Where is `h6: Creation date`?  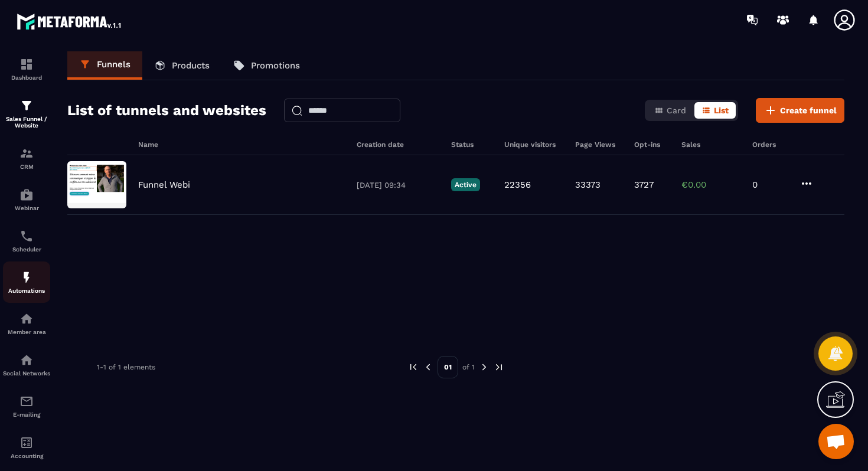 h6: Creation date is located at coordinates (398, 144).